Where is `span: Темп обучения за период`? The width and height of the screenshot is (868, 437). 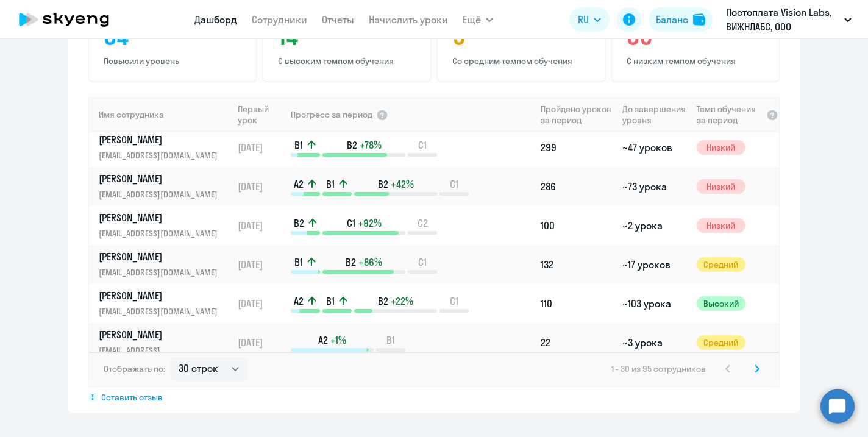 span: Темп обучения за период is located at coordinates (730, 115).